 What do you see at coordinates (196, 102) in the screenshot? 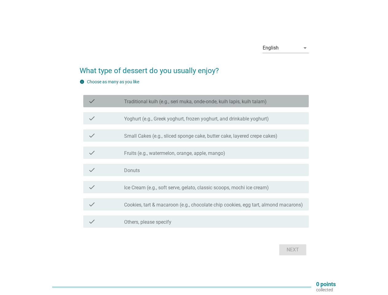
I see `label: Traditional kuih (e.g., seri muka, onde-onde, kuih lapis, kuih talam)` at bounding box center [196, 102].